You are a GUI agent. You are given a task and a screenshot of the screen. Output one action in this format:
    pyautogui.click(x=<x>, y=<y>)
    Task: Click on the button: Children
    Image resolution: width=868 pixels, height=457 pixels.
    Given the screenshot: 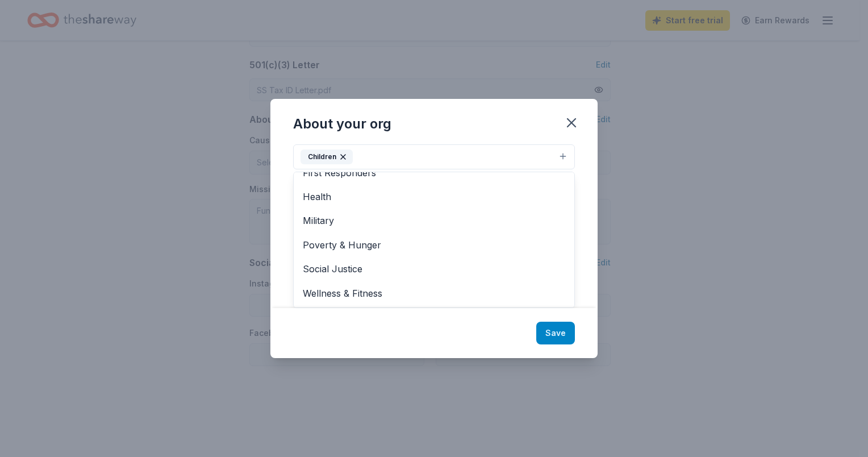 What is the action you would take?
    pyautogui.click(x=434, y=157)
    